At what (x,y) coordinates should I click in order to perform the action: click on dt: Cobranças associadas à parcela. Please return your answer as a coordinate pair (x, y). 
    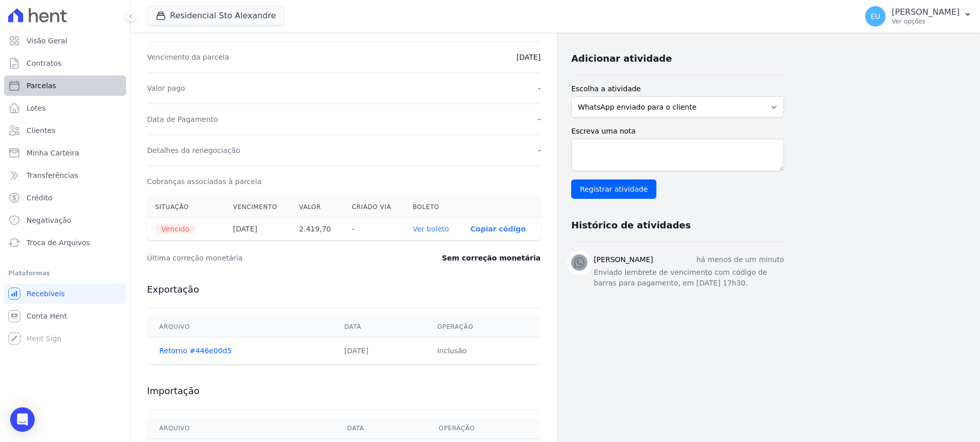
    Looking at the image, I should click on (204, 182).